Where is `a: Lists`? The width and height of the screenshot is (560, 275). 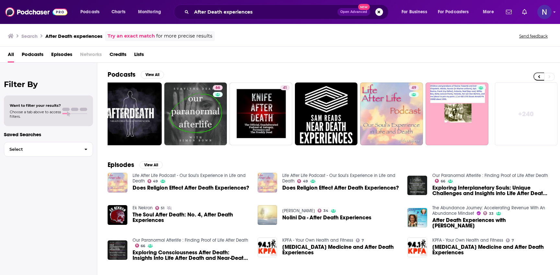 a: Lists is located at coordinates (139, 56).